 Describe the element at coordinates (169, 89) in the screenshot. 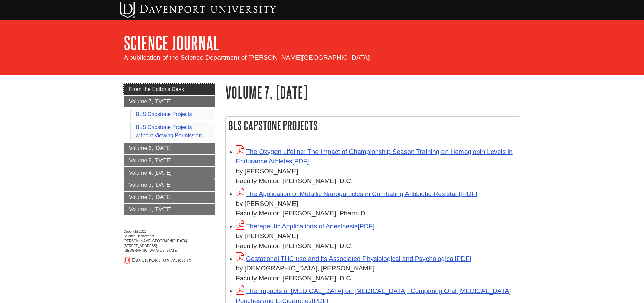

I see `a: From the Editor's Desk` at that location.